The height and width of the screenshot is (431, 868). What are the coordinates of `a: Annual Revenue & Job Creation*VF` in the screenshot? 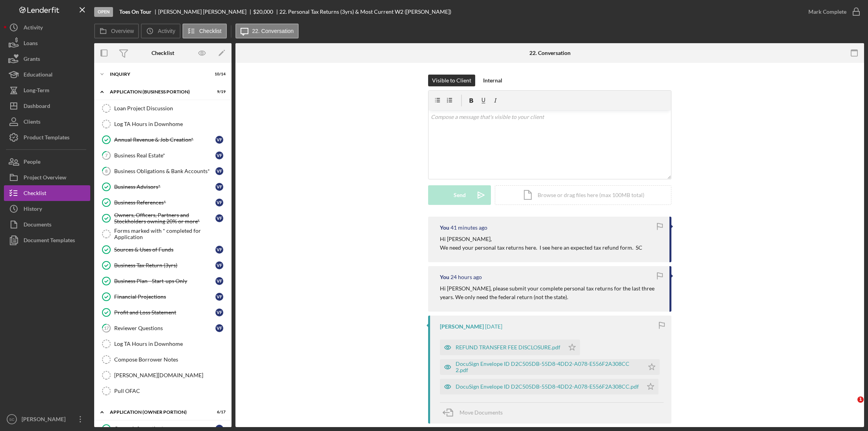 It's located at (163, 140).